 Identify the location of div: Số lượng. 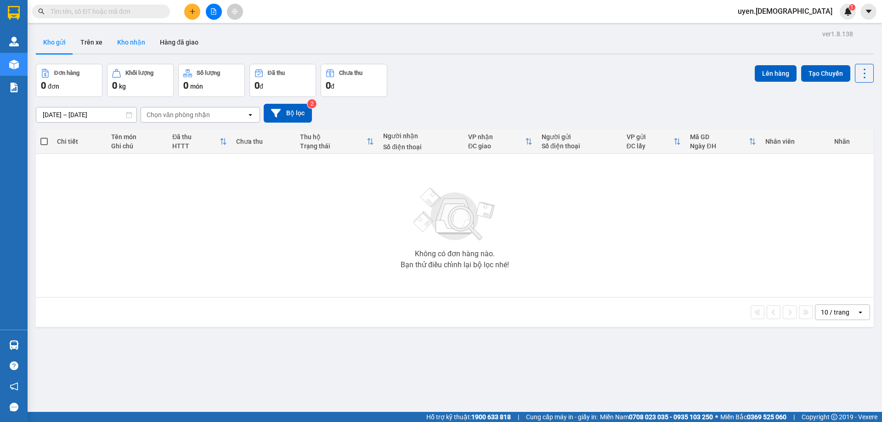
(208, 73).